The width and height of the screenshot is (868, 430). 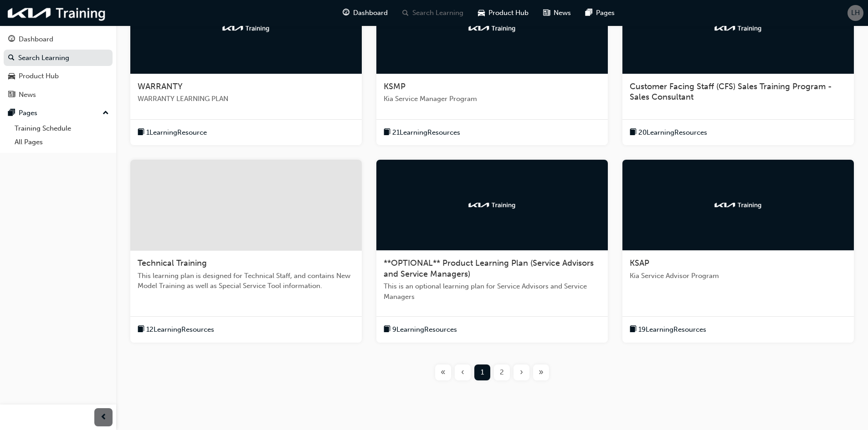 I want to click on span: Dashboard, so click(x=371, y=13).